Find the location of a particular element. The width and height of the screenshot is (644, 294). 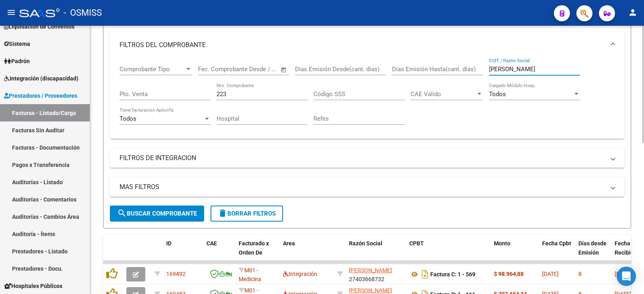

mat-icon: search is located at coordinates (122, 213).